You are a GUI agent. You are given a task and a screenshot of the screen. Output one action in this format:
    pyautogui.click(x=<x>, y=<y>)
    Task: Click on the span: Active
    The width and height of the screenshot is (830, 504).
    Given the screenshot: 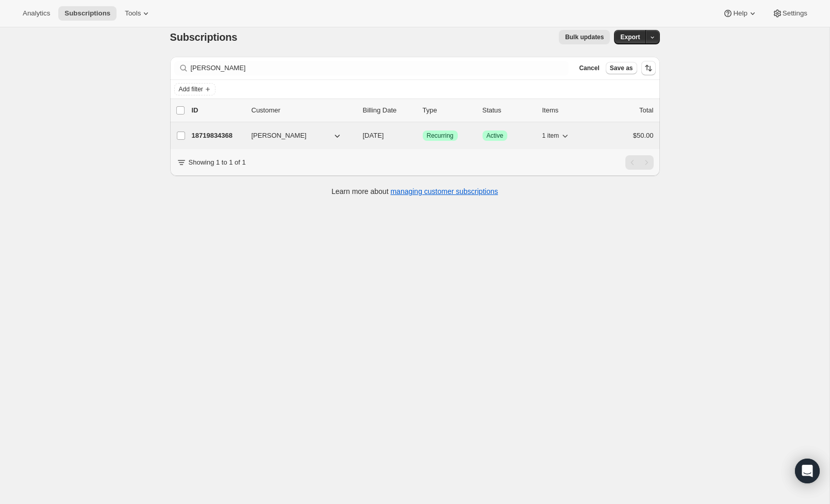 What is the action you would take?
    pyautogui.click(x=495, y=135)
    